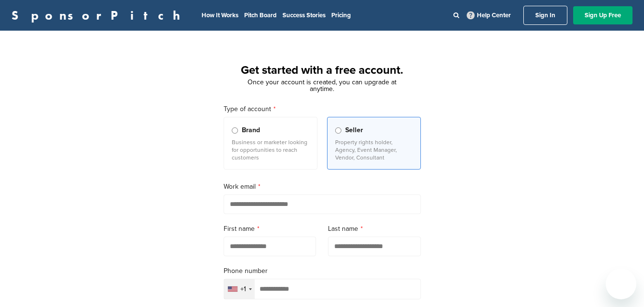 This screenshot has height=307, width=644. Describe the element at coordinates (322, 109) in the screenshot. I see `label: Type of account` at that location.